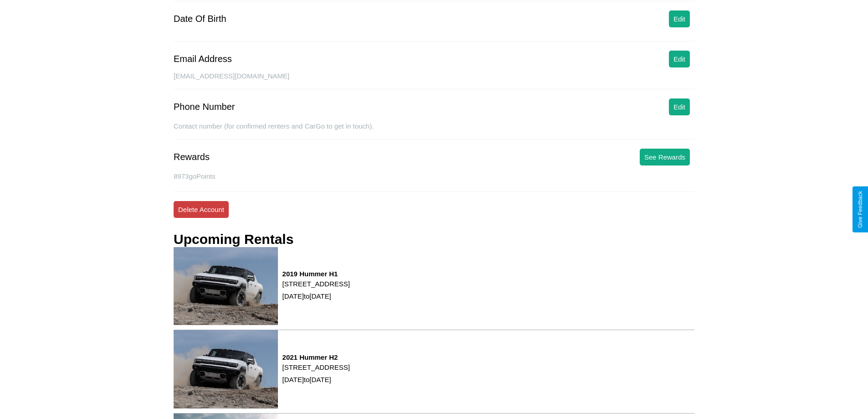 The image size is (868, 419). Describe the element at coordinates (191, 157) in the screenshot. I see `div: Rewards` at that location.